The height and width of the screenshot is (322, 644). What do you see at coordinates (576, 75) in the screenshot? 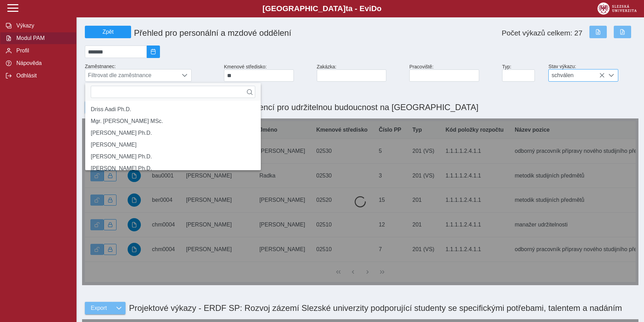
I see `span: schválen` at bounding box center [576, 75].